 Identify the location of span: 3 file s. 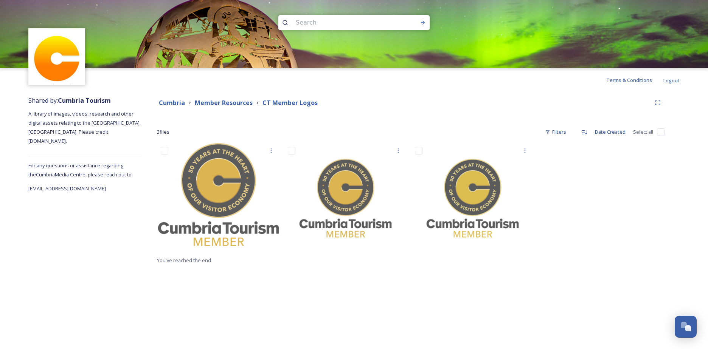
(163, 132).